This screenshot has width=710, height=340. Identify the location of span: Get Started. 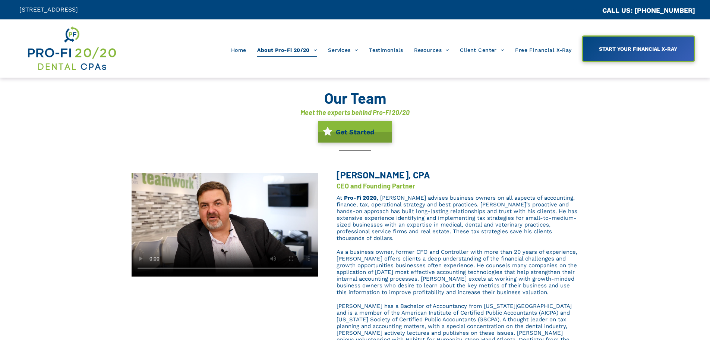
(355, 132).